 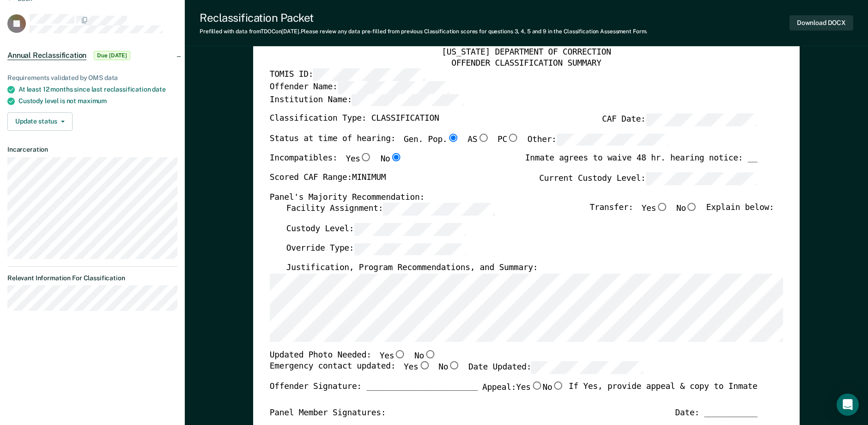 What do you see at coordinates (390, 209) in the screenshot?
I see `label: Facility Assignment:` at bounding box center [390, 209].